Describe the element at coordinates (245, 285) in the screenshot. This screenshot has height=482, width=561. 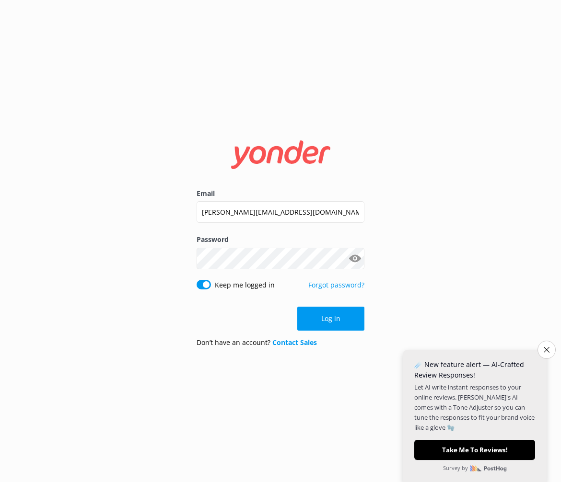
I see `label: Keep me logged in` at that location.